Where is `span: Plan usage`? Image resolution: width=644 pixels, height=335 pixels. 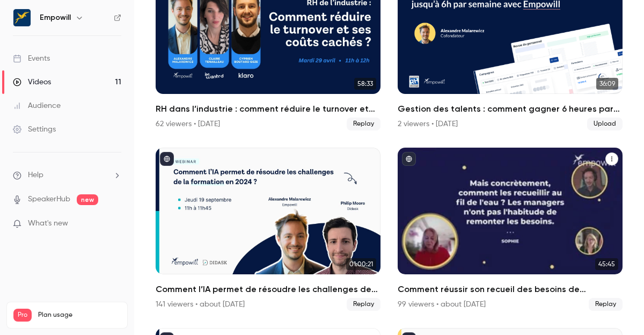
span: Plan usage is located at coordinates (80, 315).